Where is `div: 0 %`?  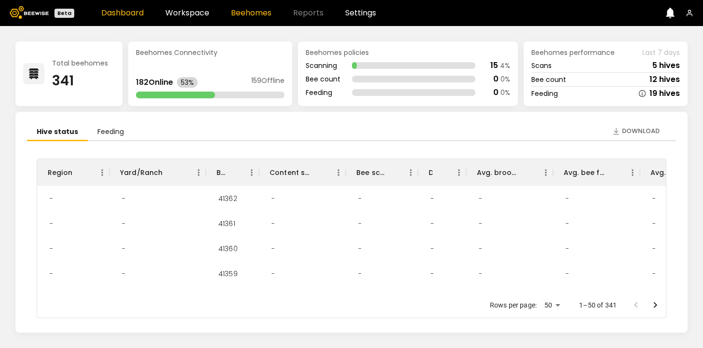
div: 0 % is located at coordinates (505, 93).